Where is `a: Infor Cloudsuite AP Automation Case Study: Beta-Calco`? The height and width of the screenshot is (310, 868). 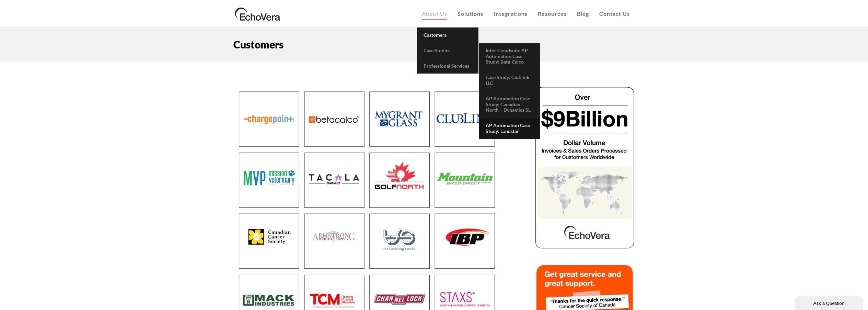
a: Infor Cloudsuite AP Automation Case Study: Beta-Calco is located at coordinates (509, 56).